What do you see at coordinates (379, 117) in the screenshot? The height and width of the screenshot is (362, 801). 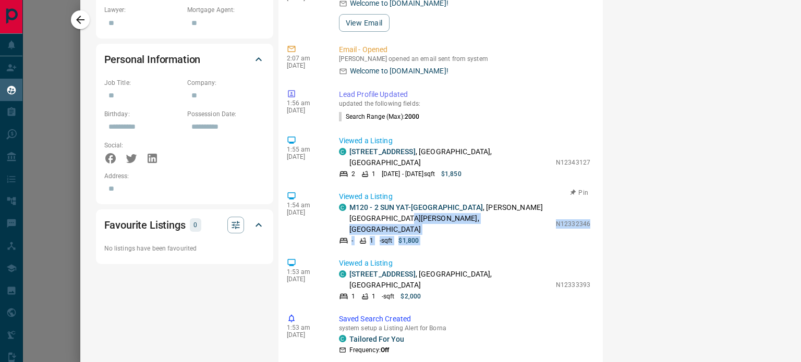 I see `p: Search Range (Max) :` at bounding box center [379, 117].